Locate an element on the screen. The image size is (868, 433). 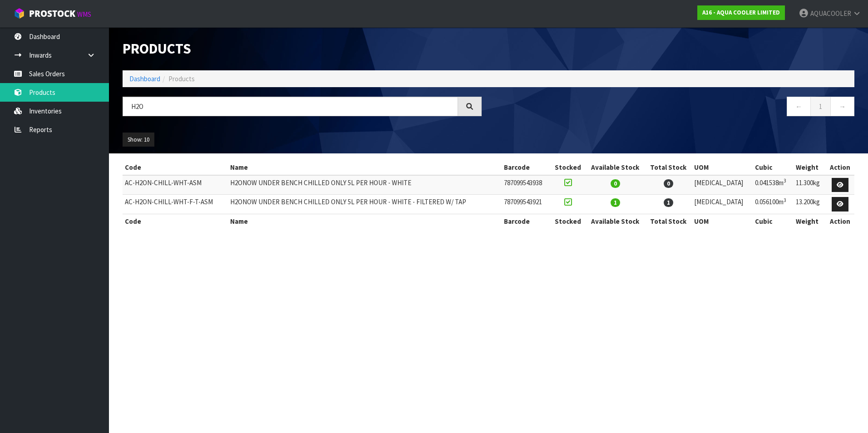
td: AC-H2ON-CHILL-WHT-F-T-ASM is located at coordinates (176, 204).